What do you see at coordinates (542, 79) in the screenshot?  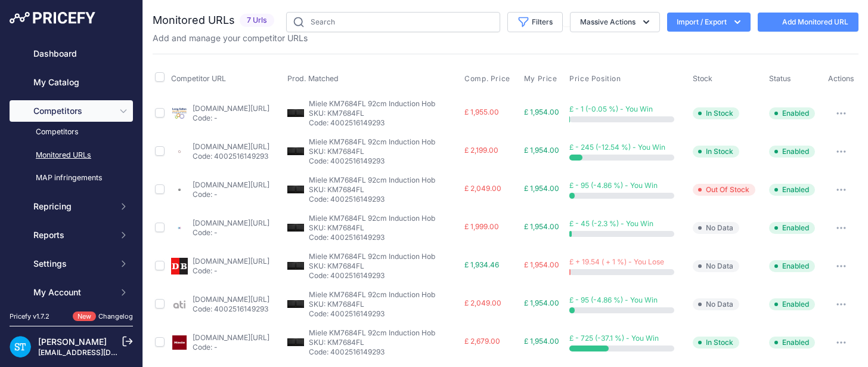 I see `button: My Price` at bounding box center [542, 79].